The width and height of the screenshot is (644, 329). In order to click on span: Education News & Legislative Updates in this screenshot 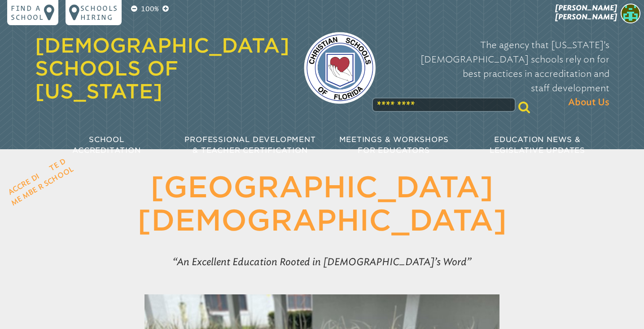, I will do `click(537, 145)`.